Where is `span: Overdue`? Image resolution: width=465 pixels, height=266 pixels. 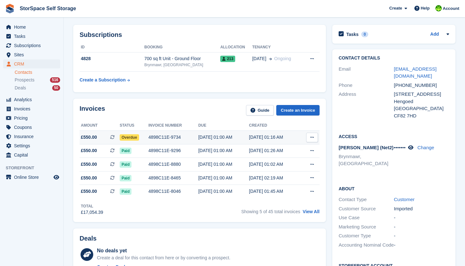
span: Overdue is located at coordinates (129, 137).